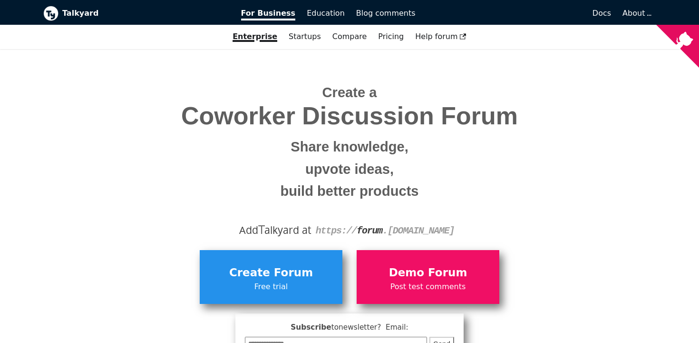 Image resolution: width=699 pixels, height=343 pixels. I want to click on a: Enterprise, so click(255, 37).